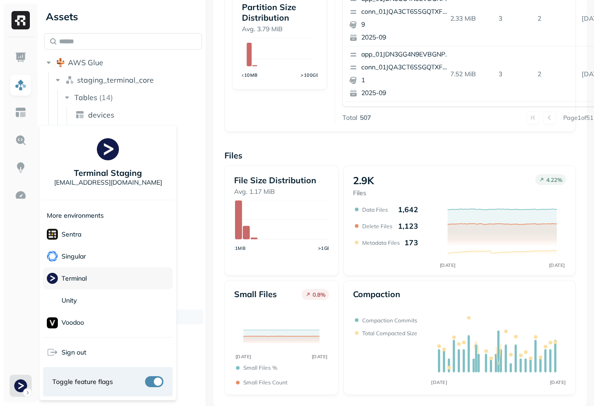 The image size is (594, 406). What do you see at coordinates (52, 300) in the screenshot?
I see `img: Unity` at bounding box center [52, 300].